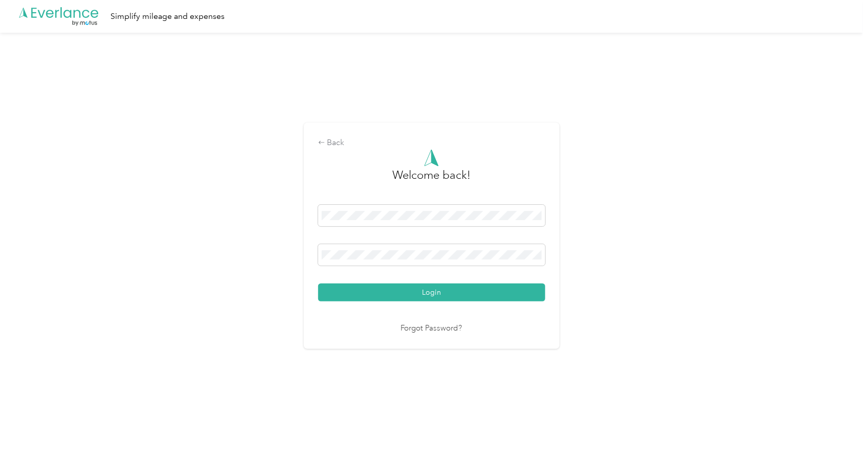 This screenshot has height=471, width=868. What do you see at coordinates (167, 16) in the screenshot?
I see `div: Simplify mileage and expenses` at bounding box center [167, 16].